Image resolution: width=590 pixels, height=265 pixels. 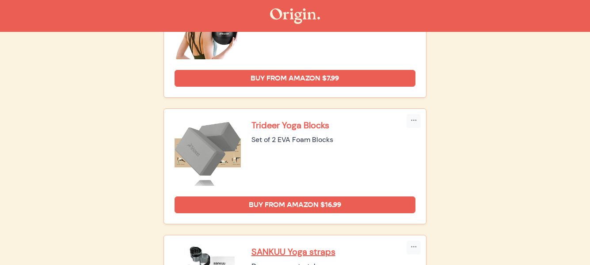 I want to click on p: SANKUU Yoga straps, so click(x=334, y=251).